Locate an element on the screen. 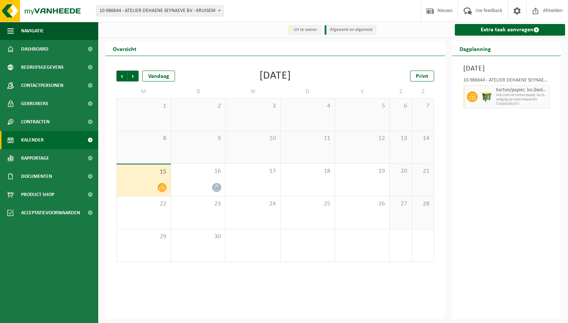  span: WB-1100-HP karton/papier, los (bedrijven) is located at coordinates (522, 95).